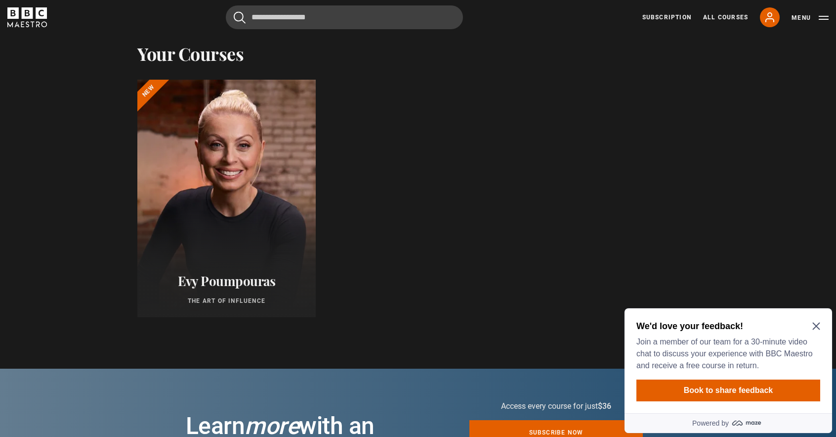 This screenshot has width=836, height=437. What do you see at coordinates (108, 86) in the screenshot?
I see `button: Book to share feedback` at bounding box center [108, 86].